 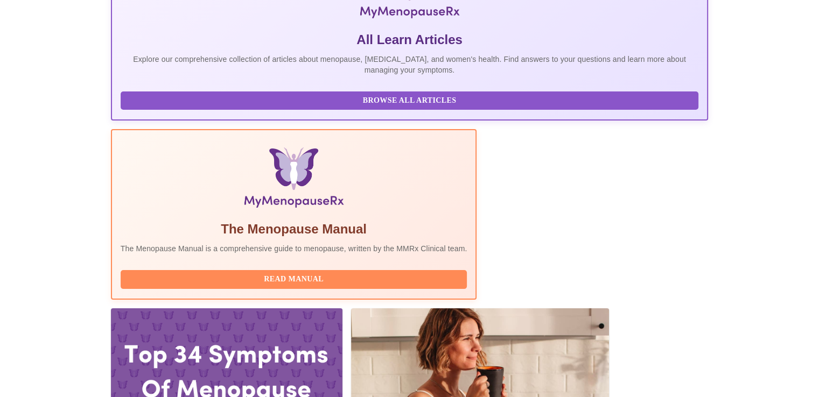 What do you see at coordinates (410, 101) in the screenshot?
I see `button: Browse All Articles` at bounding box center [410, 101].